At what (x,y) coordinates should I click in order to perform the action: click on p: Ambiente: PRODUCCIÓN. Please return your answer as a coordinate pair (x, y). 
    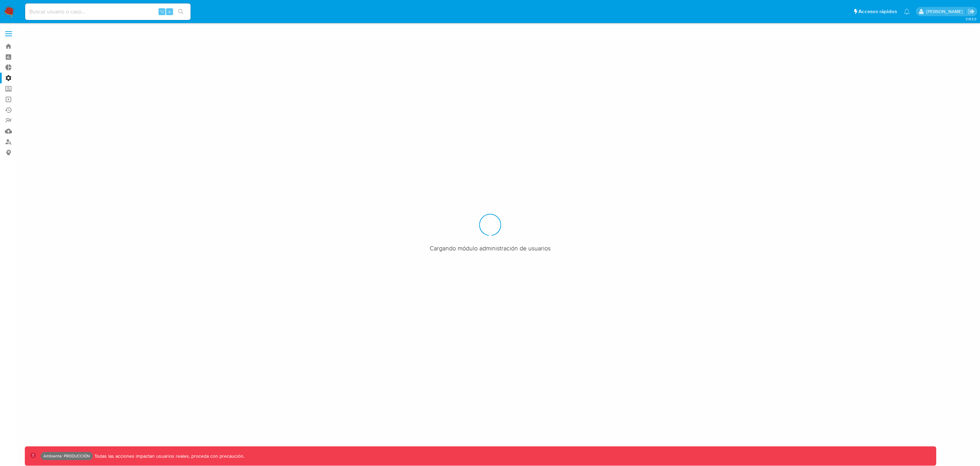
    Looking at the image, I should click on (67, 456).